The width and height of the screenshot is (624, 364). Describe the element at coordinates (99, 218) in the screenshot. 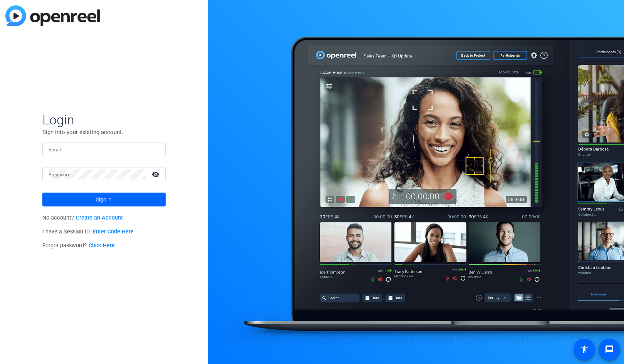

I see `a: Create an Account` at that location.